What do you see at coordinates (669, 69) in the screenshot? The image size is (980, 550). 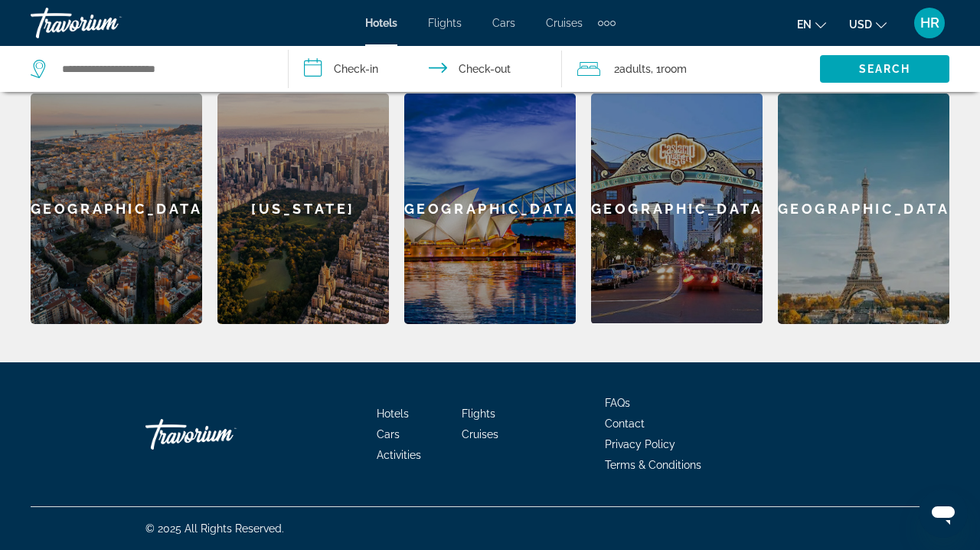 I see `span: , 1` at bounding box center [669, 69].